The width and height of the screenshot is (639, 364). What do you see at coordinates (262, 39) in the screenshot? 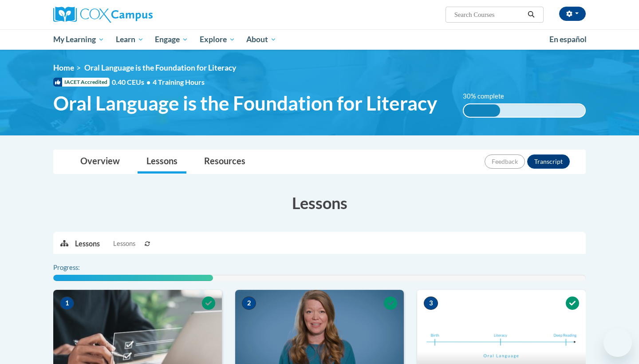
I see `span: About` at bounding box center [262, 39].